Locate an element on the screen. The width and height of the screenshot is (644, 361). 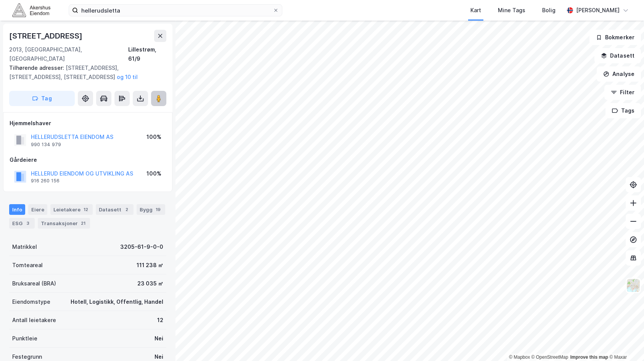
a: Improve this map is located at coordinates (589, 357).